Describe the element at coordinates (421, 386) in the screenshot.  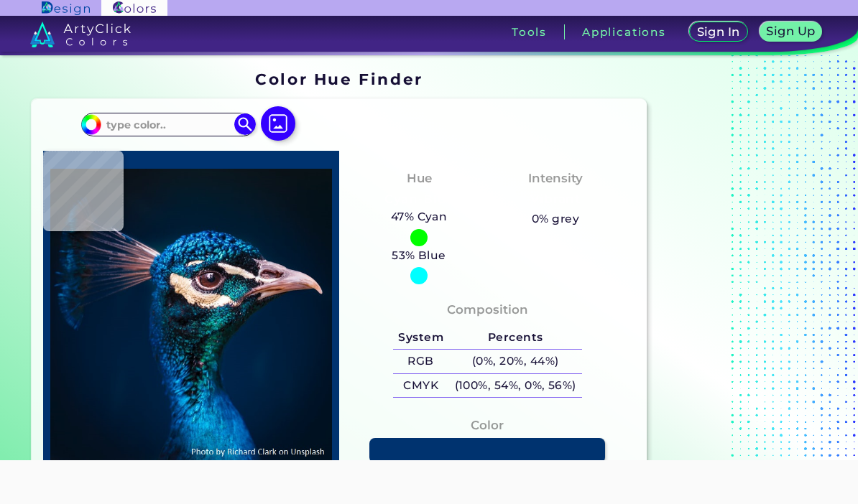
I see `h5: CMYK` at that location.